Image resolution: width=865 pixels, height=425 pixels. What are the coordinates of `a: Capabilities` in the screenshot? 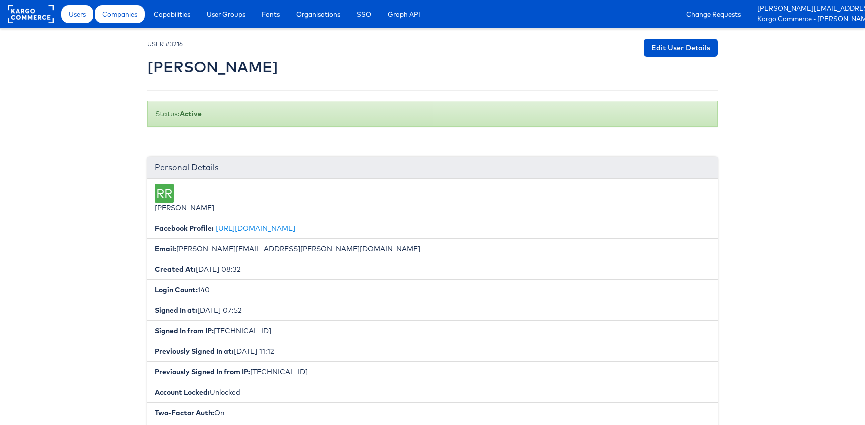 It's located at (172, 14).